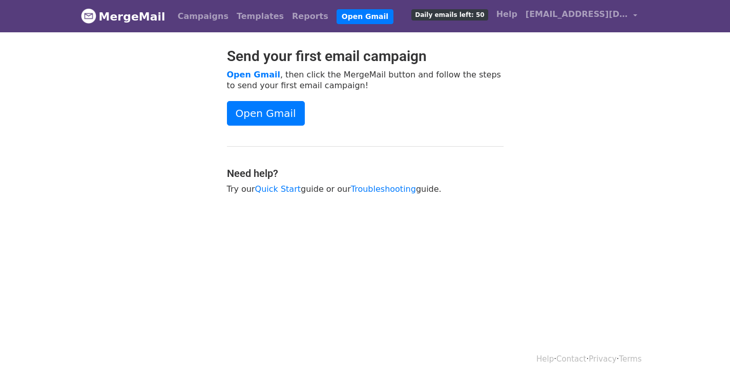 This screenshot has width=730, height=379. What do you see at coordinates (310, 16) in the screenshot?
I see `a: Reports` at bounding box center [310, 16].